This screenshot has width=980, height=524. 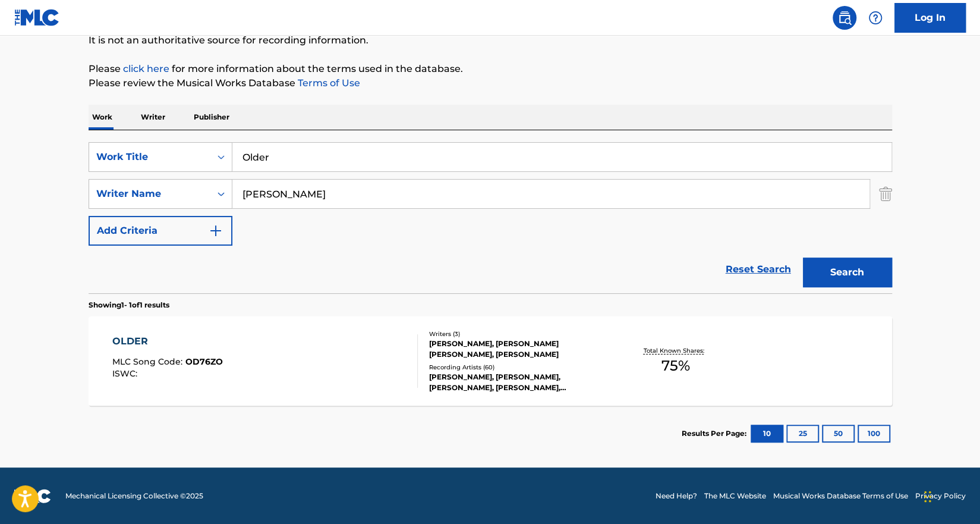 What do you see at coordinates (216, 231) in the screenshot?
I see `img: 9d2ae6d4665cec9f34b9.svg` at bounding box center [216, 231].